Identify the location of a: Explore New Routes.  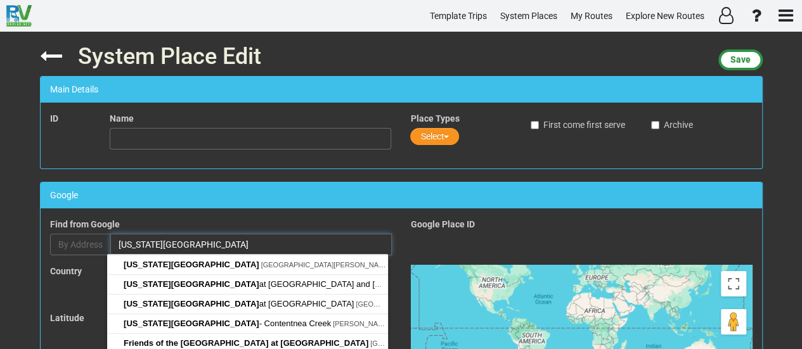
(665, 16).